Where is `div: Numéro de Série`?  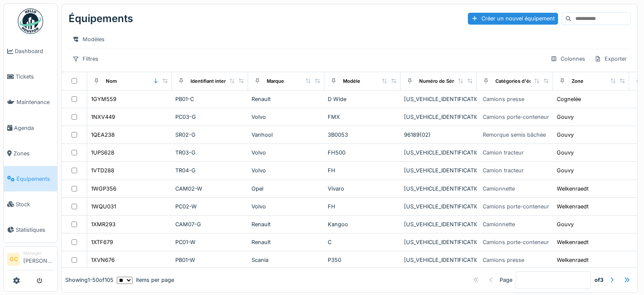
div: Numéro de Série is located at coordinates (439, 81).